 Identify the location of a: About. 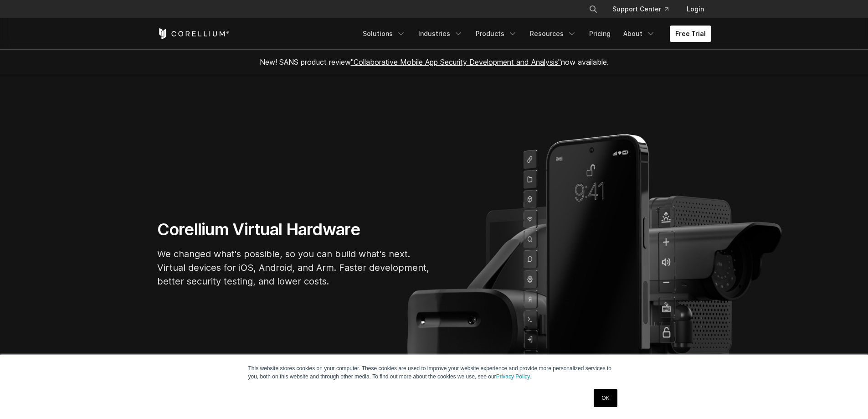
(639, 34).